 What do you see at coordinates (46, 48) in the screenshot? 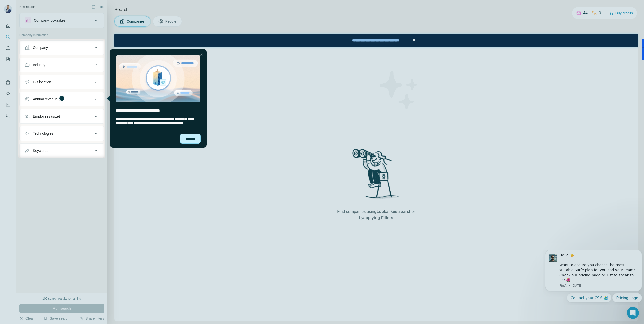
I see `button: Quick reply: Contact your CSM 🏄‍♂️` at bounding box center [46, 48].